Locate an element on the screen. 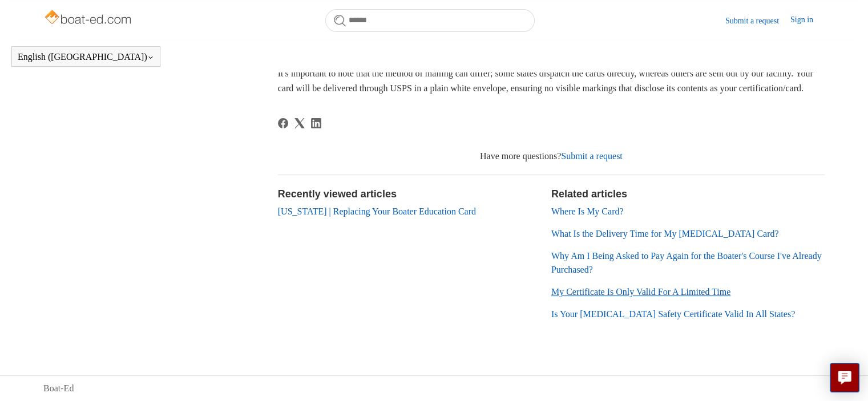 The image size is (868, 401). a: Facebook is located at coordinates (283, 123).